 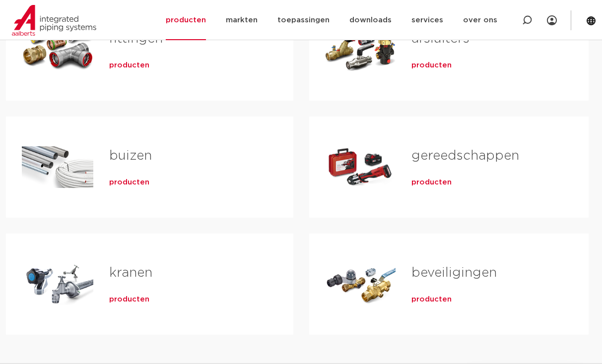 I want to click on a: buizen, so click(x=131, y=156).